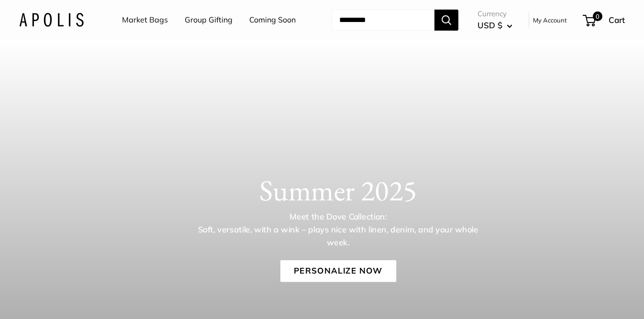  I want to click on a: Personalize Now, so click(338, 271).